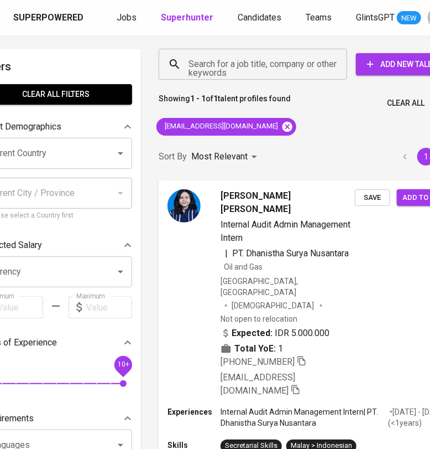 This screenshot has height=449, width=430. I want to click on span: Save, so click(373, 198).